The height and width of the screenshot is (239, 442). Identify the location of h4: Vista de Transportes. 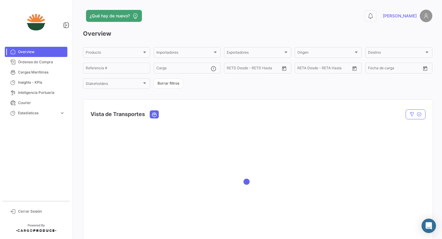
(117, 114).